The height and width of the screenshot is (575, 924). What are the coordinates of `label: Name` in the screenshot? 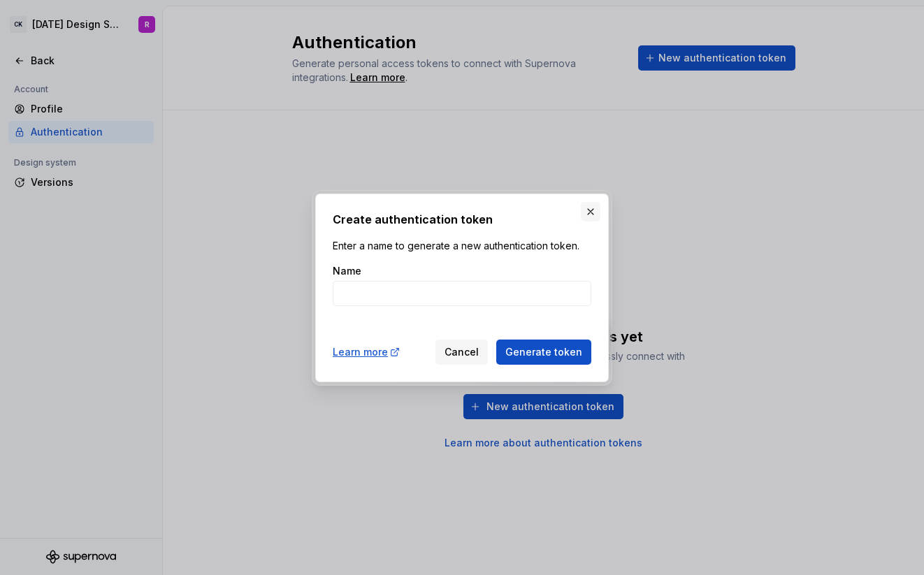 It's located at (346, 271).